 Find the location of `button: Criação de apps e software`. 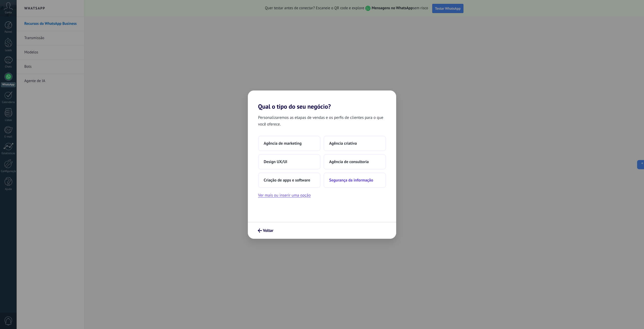

button: Criação de apps e software is located at coordinates (289, 180).